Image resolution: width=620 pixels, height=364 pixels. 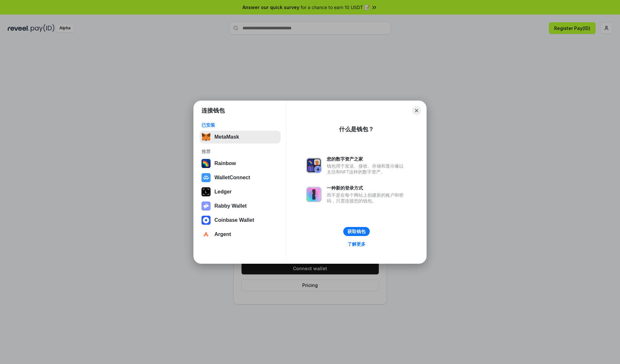 What do you see at coordinates (367, 188) in the screenshot?
I see `div: 一种新的登录方式` at bounding box center [367, 188].